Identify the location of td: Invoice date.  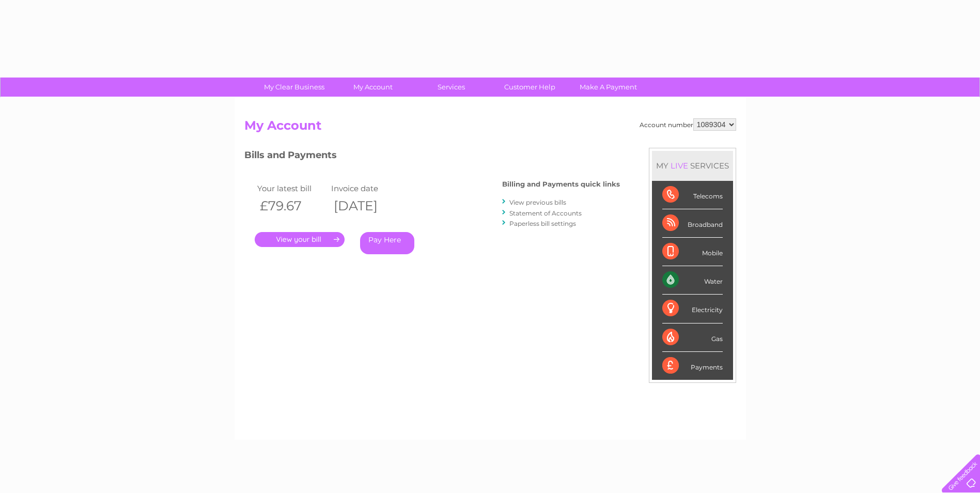
(366, 188).